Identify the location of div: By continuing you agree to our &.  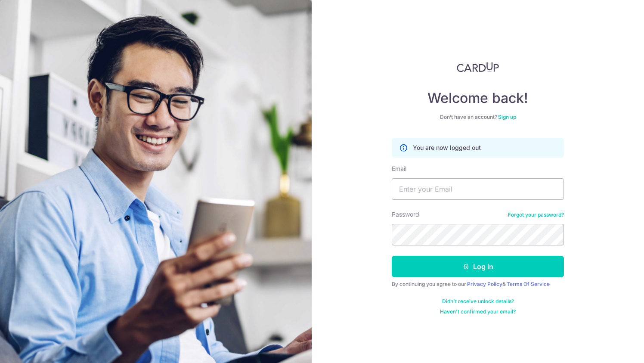
(478, 284).